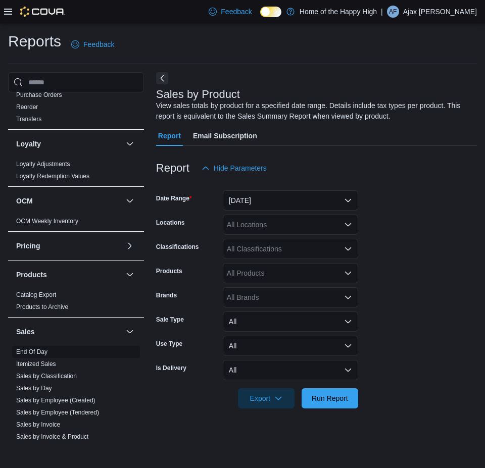 The image size is (485, 468). I want to click on img: Cova, so click(42, 12).